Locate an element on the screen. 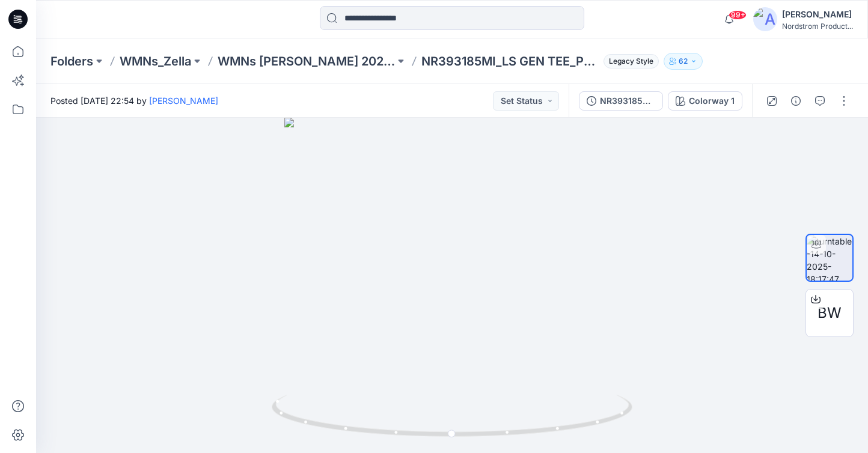 This screenshot has width=868, height=453. div: Nordstrom Product... is located at coordinates (818, 26).